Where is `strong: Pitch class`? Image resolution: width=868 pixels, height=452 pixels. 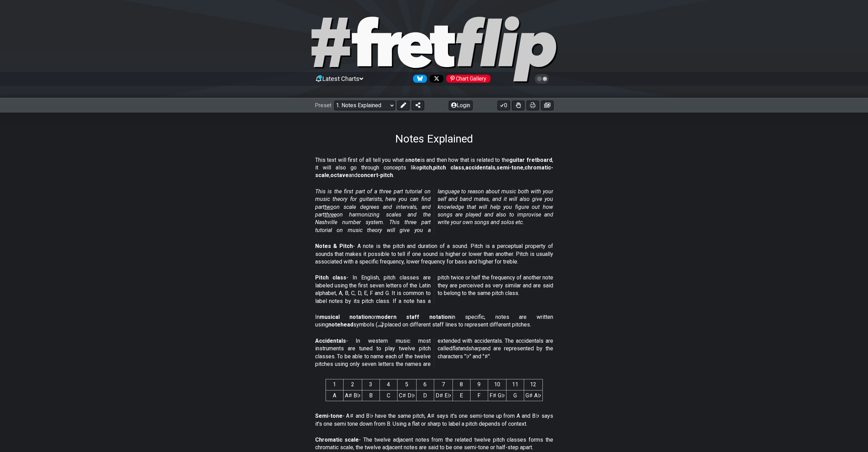
strong: Pitch class is located at coordinates (331, 277).